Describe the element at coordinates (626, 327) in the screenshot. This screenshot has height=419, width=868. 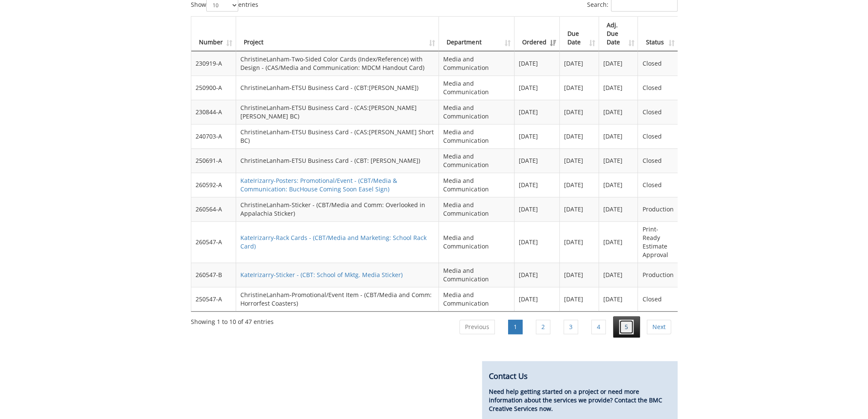
I see `a: 5` at that location.